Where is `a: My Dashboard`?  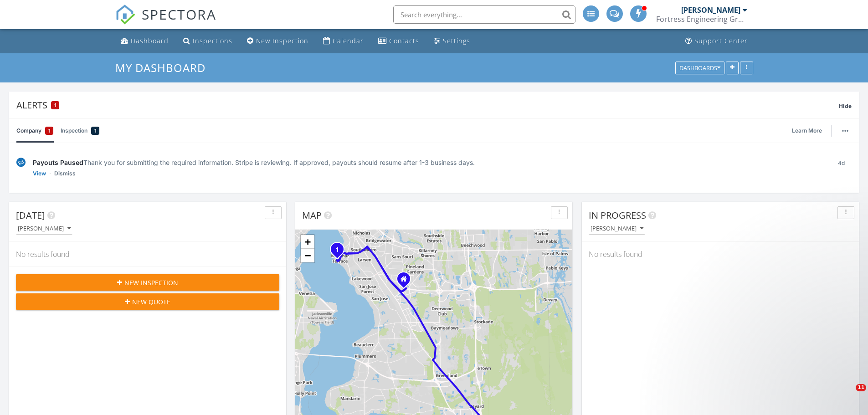 a: My Dashboard is located at coordinates (164, 67).